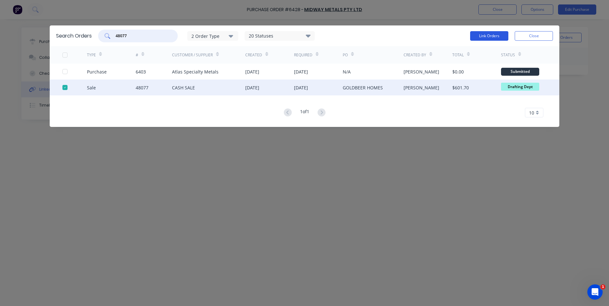  What do you see at coordinates (304, 113) in the screenshot?
I see `div: 1 of 1` at bounding box center [304, 113].